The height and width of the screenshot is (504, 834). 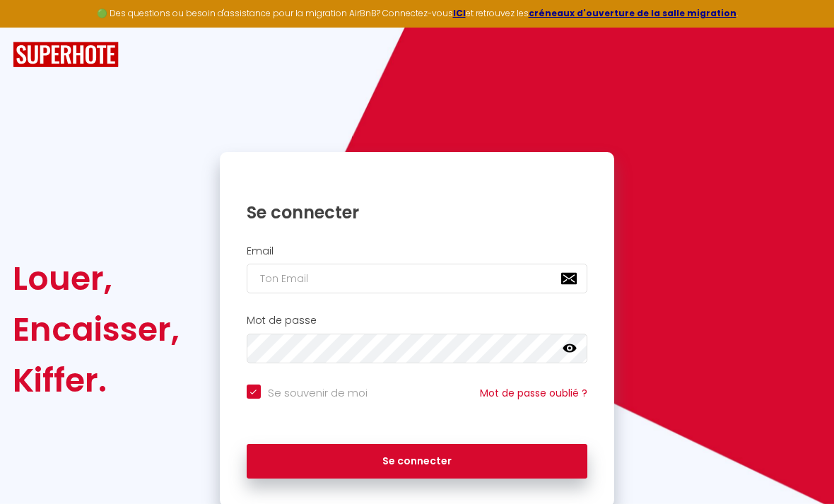 What do you see at coordinates (66, 54) in the screenshot?
I see `img: SuperHote logo` at bounding box center [66, 54].